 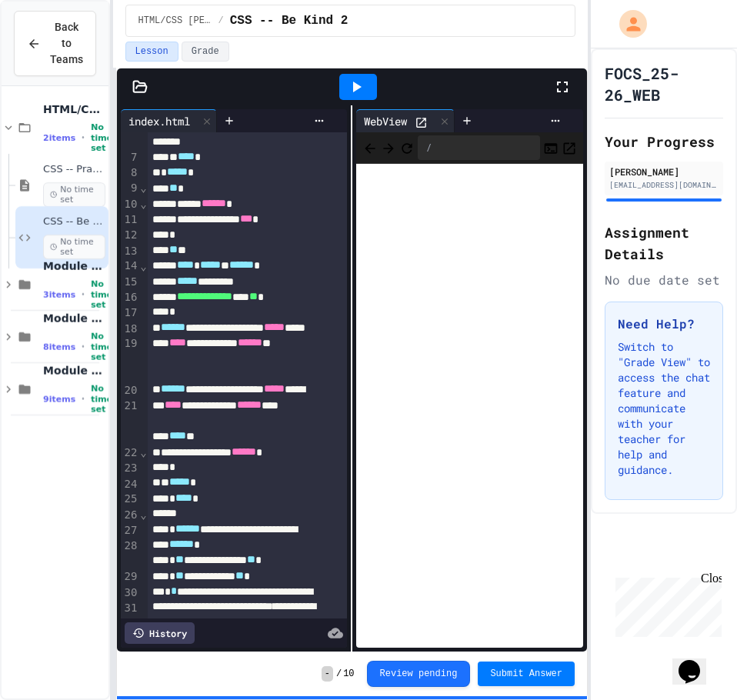 I want to click on span: 9 items, so click(x=59, y=400).